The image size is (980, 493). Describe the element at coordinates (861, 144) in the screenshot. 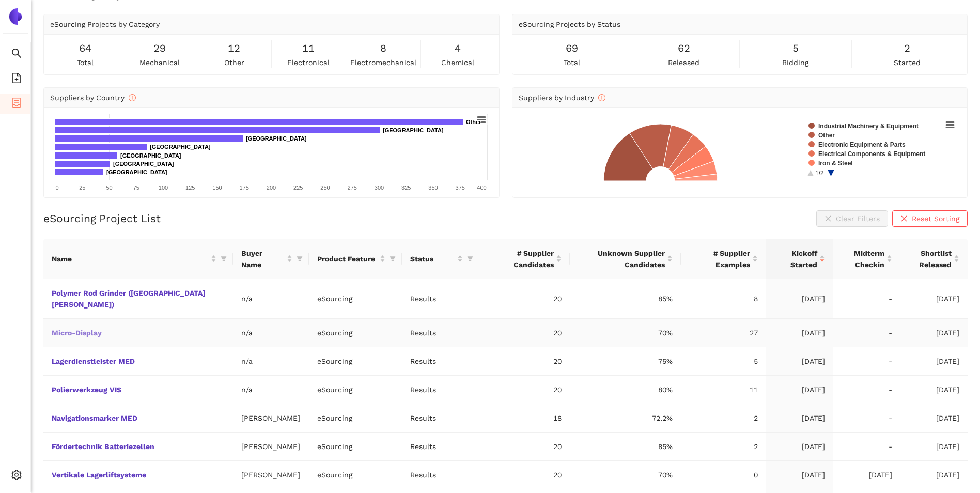

I see `text: Electronic Equipment & Parts` at that location.